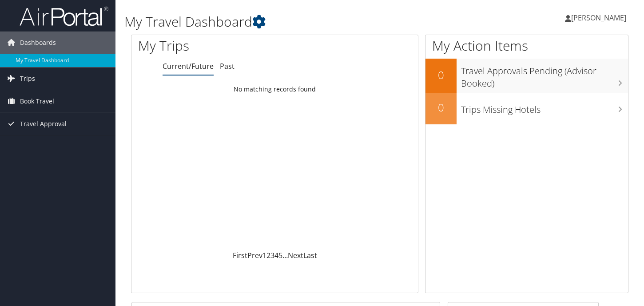 The image size is (644, 306). Describe the element at coordinates (64, 16) in the screenshot. I see `img: airportal-logo.png` at that location.